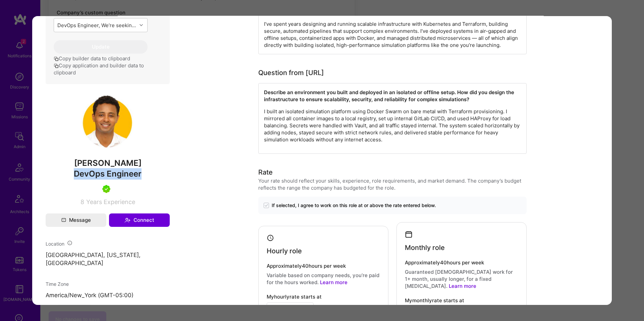 The height and width of the screenshot is (321, 644). Describe the element at coordinates (106, 189) in the screenshot. I see `img: A.Teamer in Residence` at that location.